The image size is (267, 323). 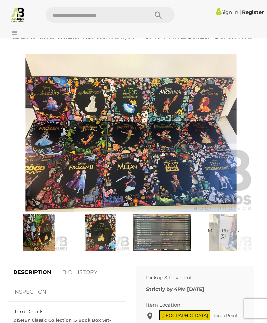 What do you see at coordinates (253, 12) in the screenshot?
I see `a: Register` at bounding box center [253, 12].